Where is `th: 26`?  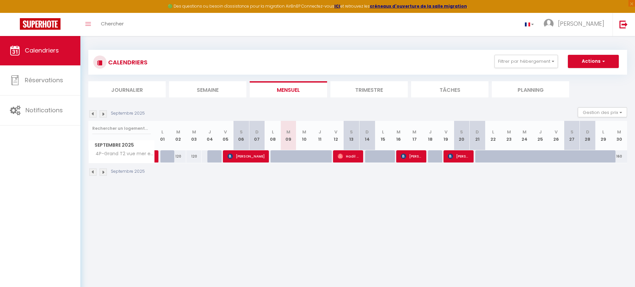 th: 26 is located at coordinates (556, 136).